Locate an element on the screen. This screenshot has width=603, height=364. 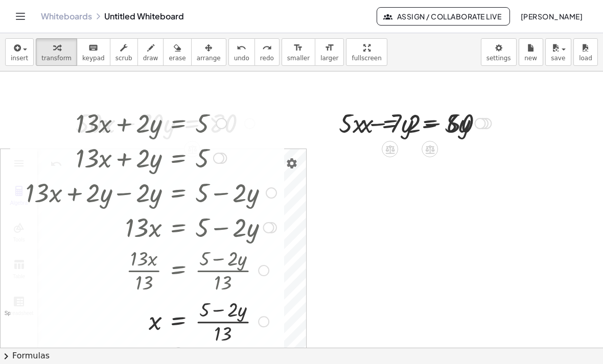
span: larger is located at coordinates (329, 58).